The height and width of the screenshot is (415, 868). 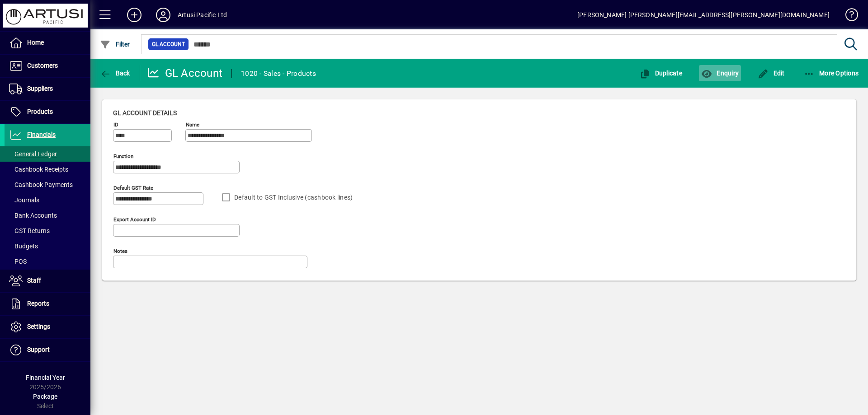 What do you see at coordinates (38, 303) in the screenshot?
I see `span: Reports` at bounding box center [38, 303].